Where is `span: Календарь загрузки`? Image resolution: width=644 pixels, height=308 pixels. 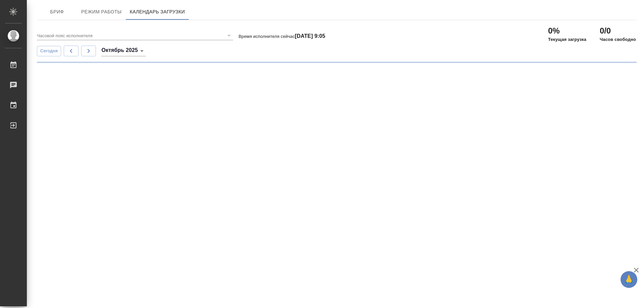
span: Календарь загрузки is located at coordinates (157, 12).